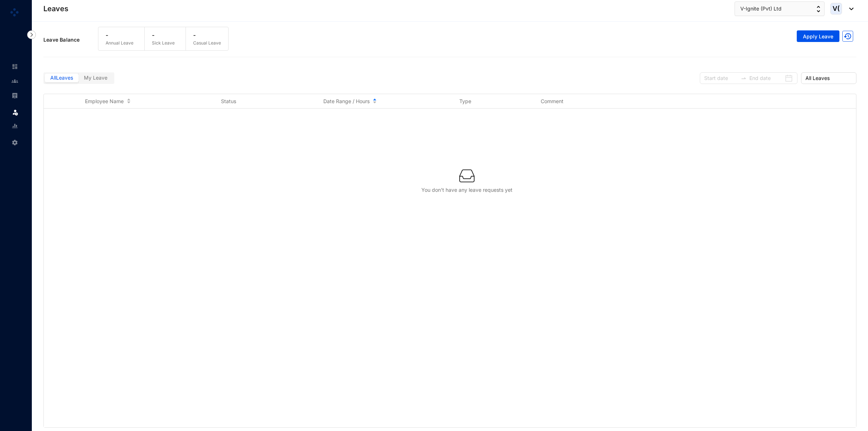 This screenshot has height=431, width=868. I want to click on input: End date, so click(766, 78).